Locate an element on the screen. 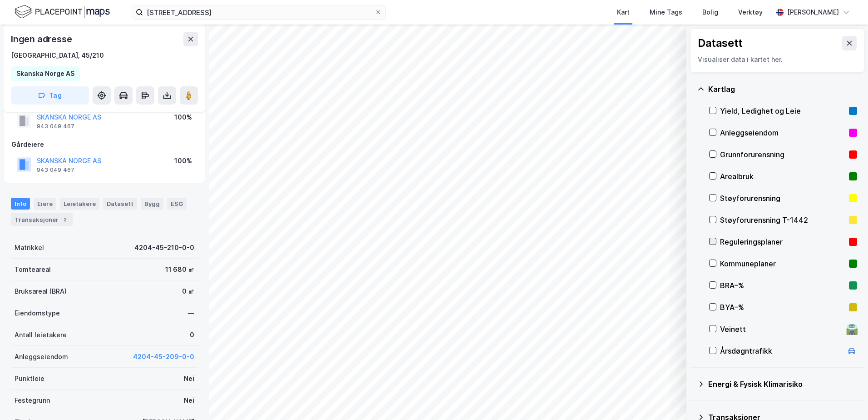 This screenshot has width=868, height=420. button: 4204-45-209-0-0 is located at coordinates (164, 356).